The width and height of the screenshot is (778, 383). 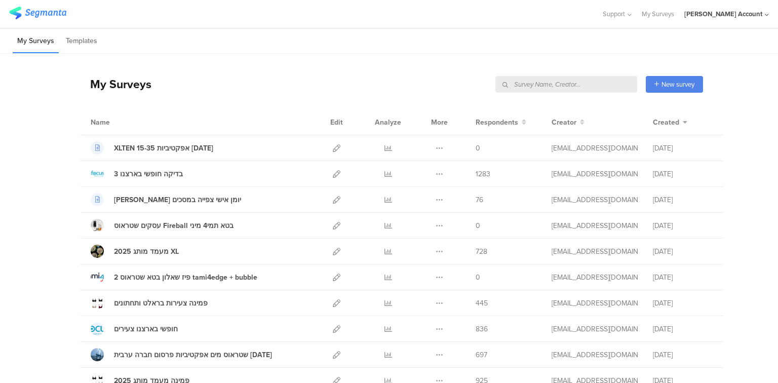 What do you see at coordinates (482, 303) in the screenshot?
I see `span: 445` at bounding box center [482, 303].